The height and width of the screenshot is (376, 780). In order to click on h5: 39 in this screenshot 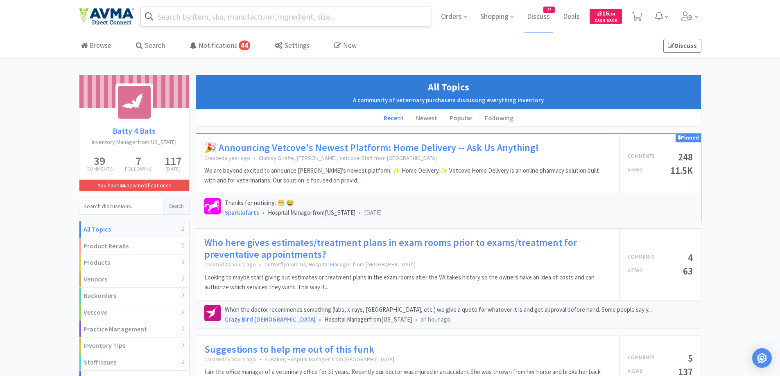, I will do `click(99, 161)`.